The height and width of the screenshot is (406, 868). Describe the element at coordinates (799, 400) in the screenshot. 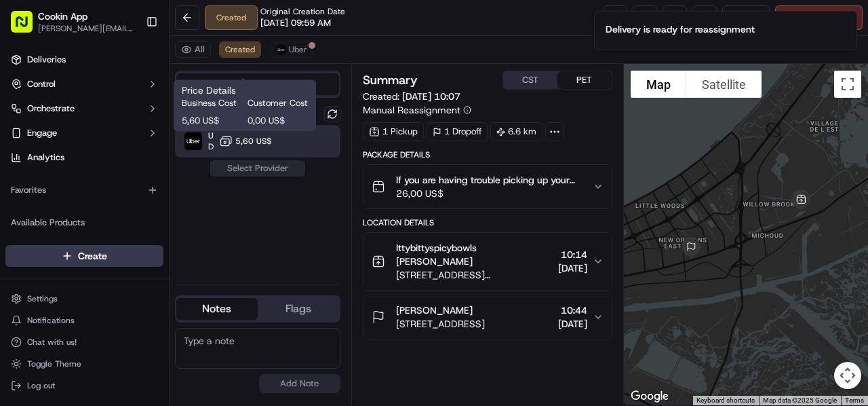

I see `span: Map data ©2025 Google` at that location.